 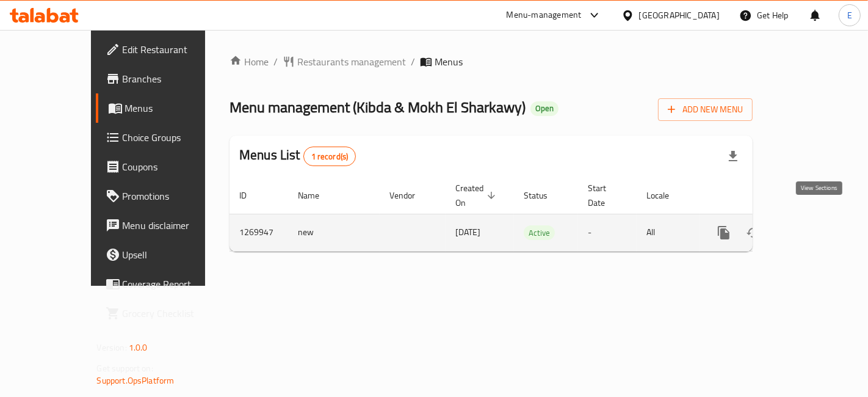 I want to click on span: Status, so click(x=543, y=196).